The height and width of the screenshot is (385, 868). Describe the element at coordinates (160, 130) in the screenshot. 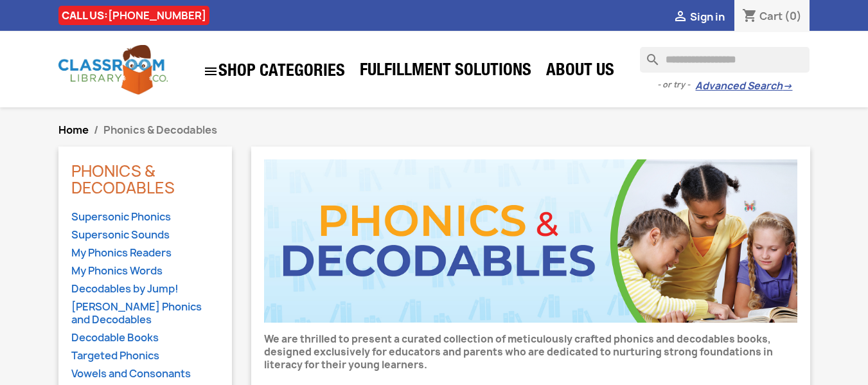

I see `span: Phonics & Decodables` at that location.